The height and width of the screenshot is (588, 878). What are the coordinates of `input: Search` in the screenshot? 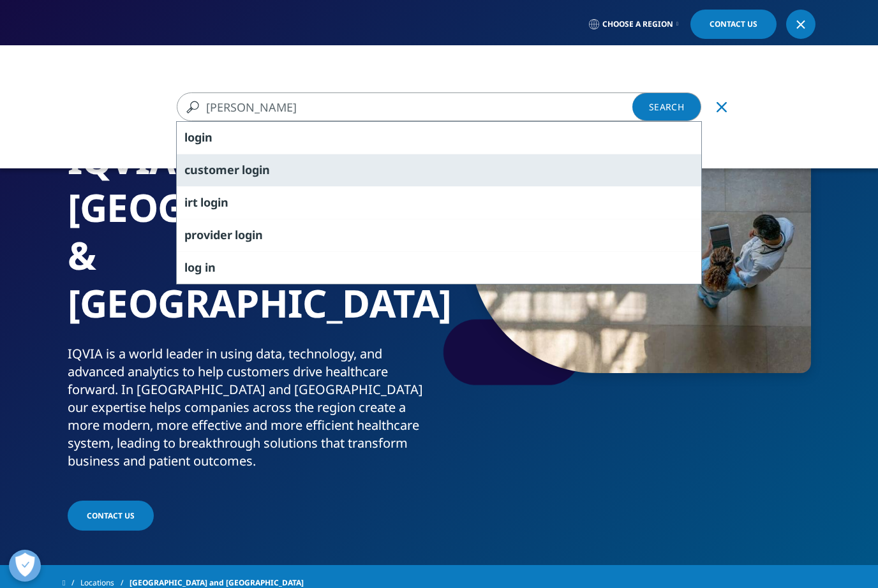 It's located at (420, 106).